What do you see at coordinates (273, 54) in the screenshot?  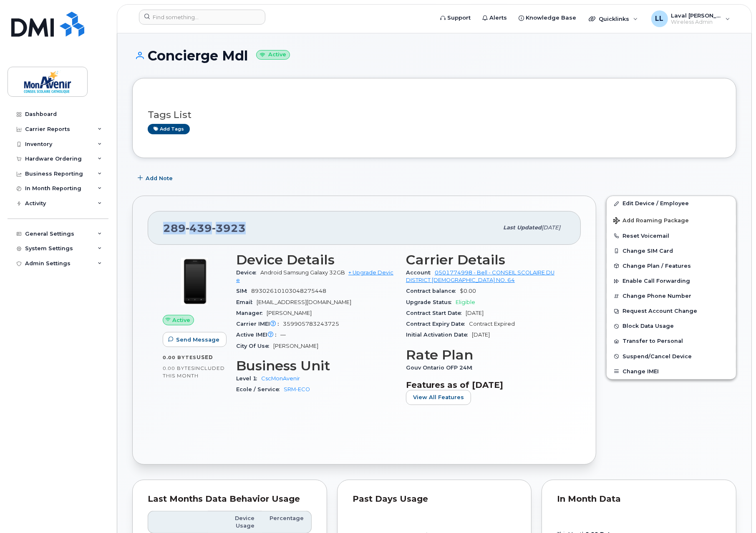 I see `small: Active` at bounding box center [273, 54].